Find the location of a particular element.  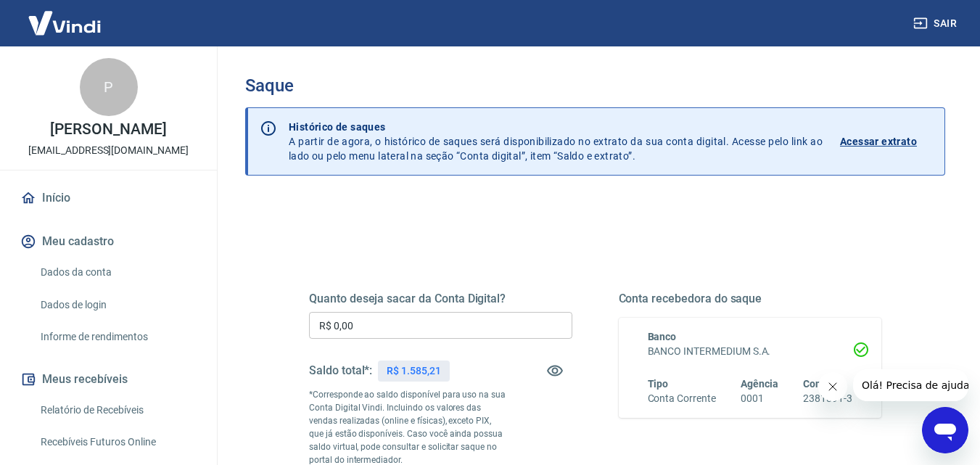

button: Meu cadastro is located at coordinates (108, 242).